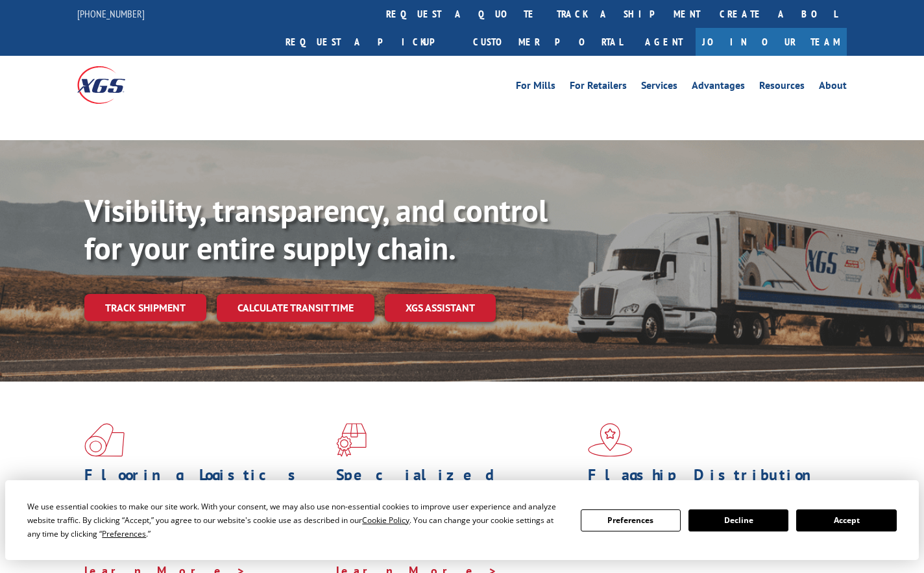 This screenshot has height=573, width=924. I want to click on a: XGS ASSISTANT, so click(440, 308).